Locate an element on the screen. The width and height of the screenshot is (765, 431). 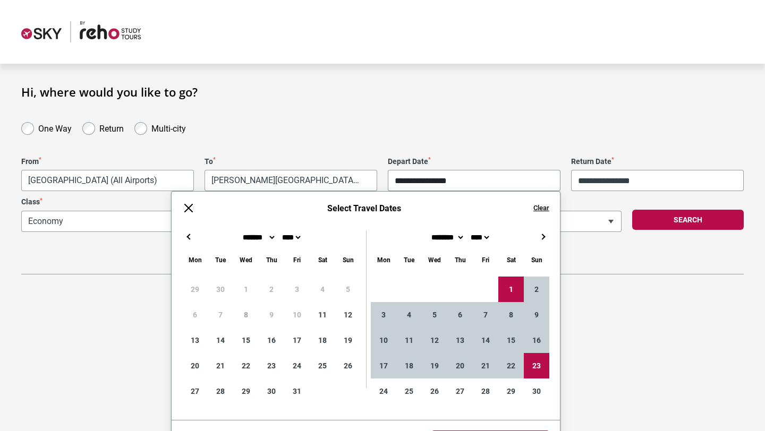
label: One Way is located at coordinates (55, 127).